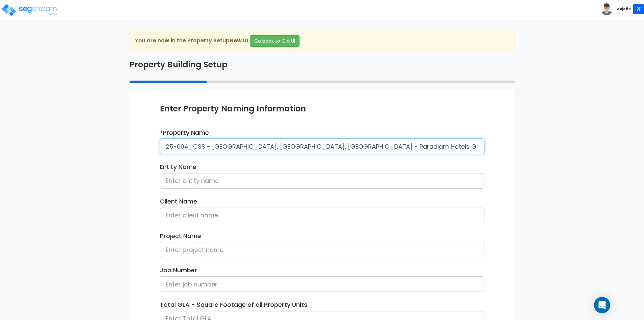 This screenshot has width=644, height=320. Describe the element at coordinates (322, 146) in the screenshot. I see `input: Enter property name` at that location.